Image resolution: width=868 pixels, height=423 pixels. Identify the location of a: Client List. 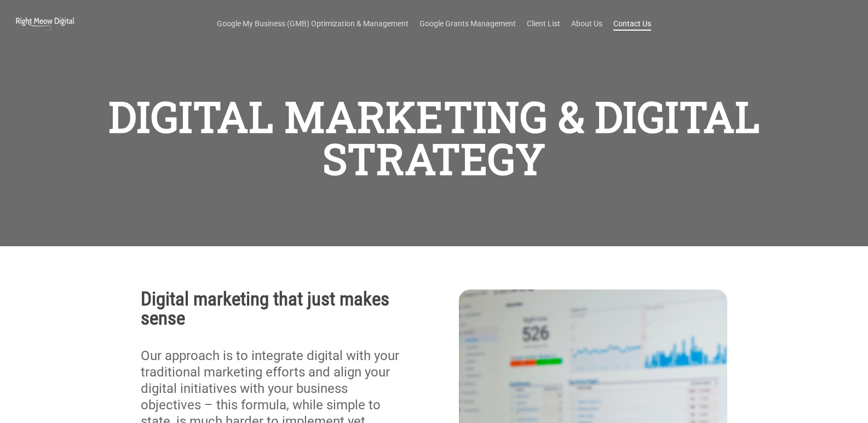
(543, 24).